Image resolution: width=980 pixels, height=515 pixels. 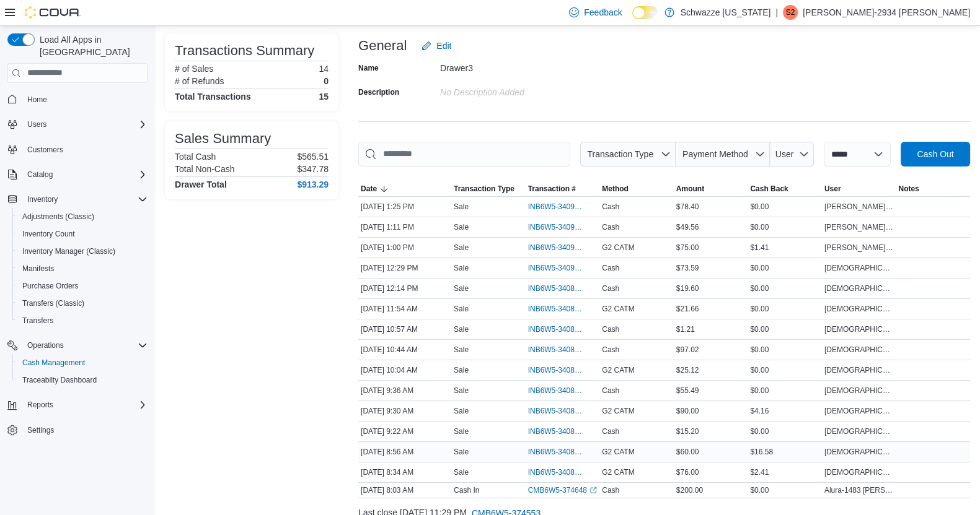 What do you see at coordinates (934, 155) in the screenshot?
I see `span: Cash Out` at bounding box center [934, 155].